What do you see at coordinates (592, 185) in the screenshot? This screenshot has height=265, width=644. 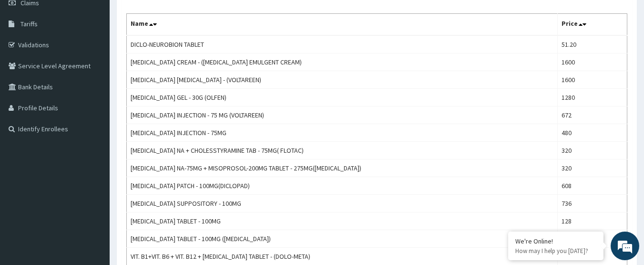 I see `td: 608` at bounding box center [592, 185].